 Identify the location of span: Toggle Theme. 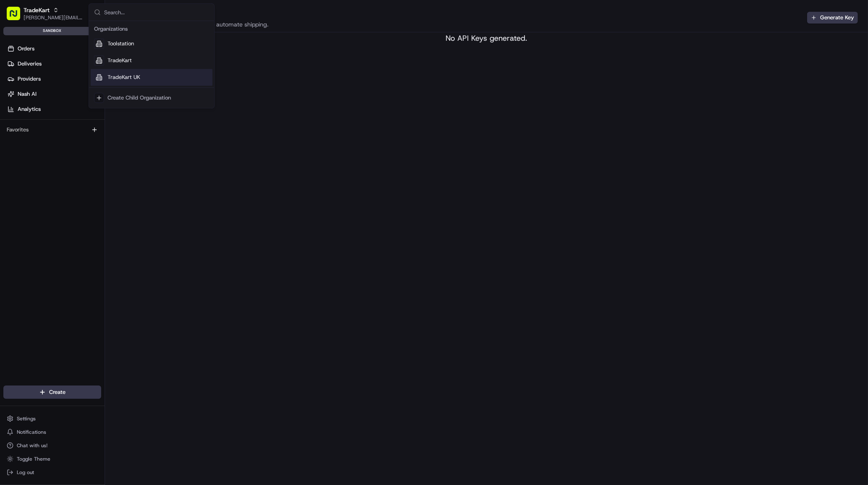
(34, 459).